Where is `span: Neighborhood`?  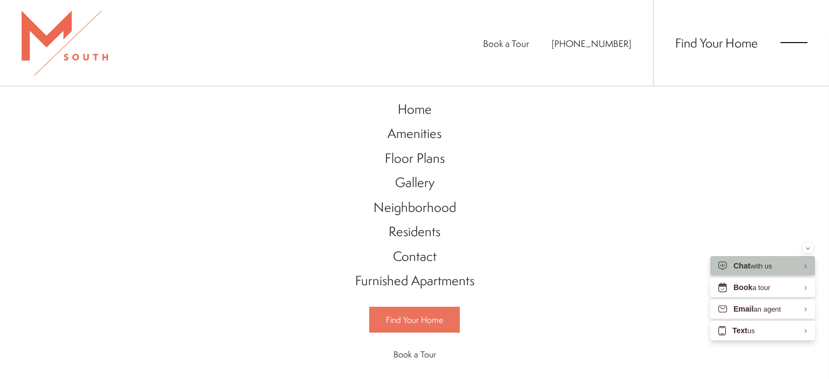
span: Neighborhood is located at coordinates (415, 207).